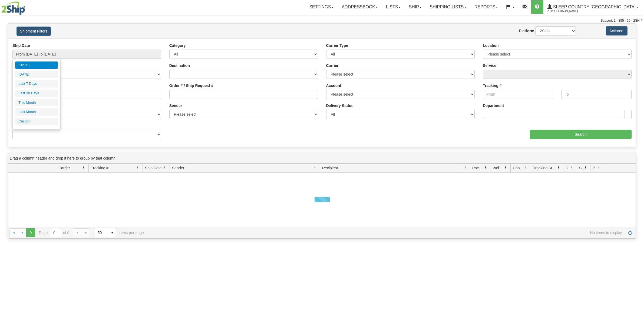 The width and height of the screenshot is (644, 311). Describe the element at coordinates (340, 106) in the screenshot. I see `label: Delivery Status` at that location.